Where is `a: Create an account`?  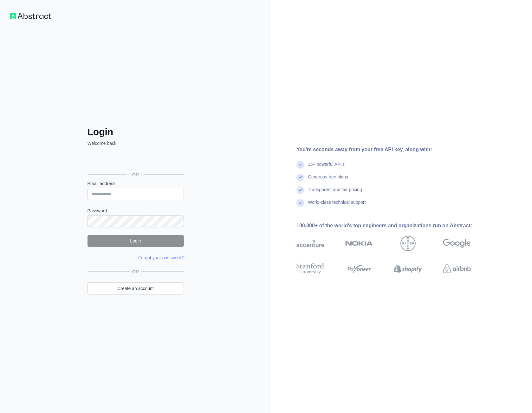
a: Create an account is located at coordinates (136, 289).